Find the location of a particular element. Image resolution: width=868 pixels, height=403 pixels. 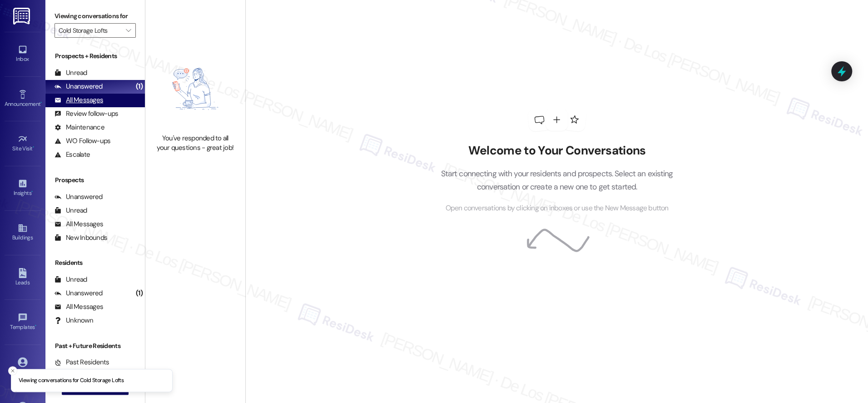

img: ResiDesk Logo is located at coordinates (22, 16).